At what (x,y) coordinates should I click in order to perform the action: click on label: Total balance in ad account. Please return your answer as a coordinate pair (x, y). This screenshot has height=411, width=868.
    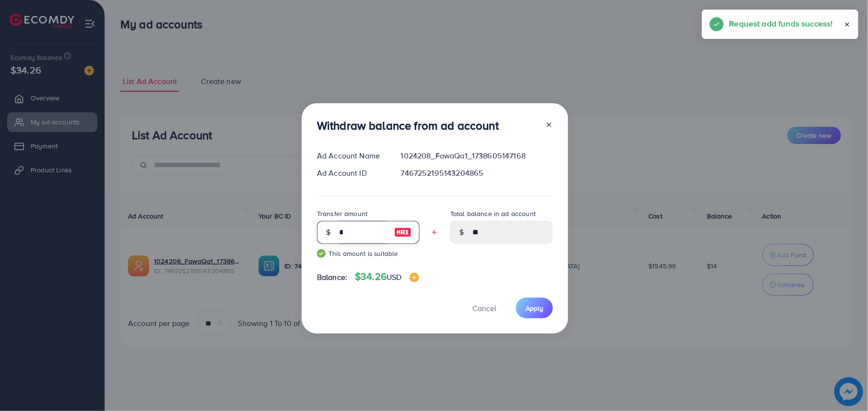
    Looking at the image, I should click on (493, 214).